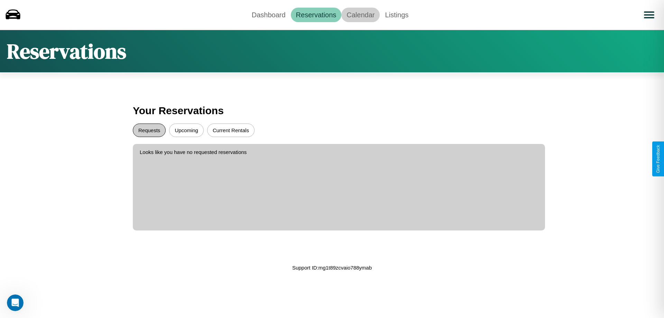 Image resolution: width=664 pixels, height=318 pixels. What do you see at coordinates (186, 130) in the screenshot?
I see `button: Upcoming` at bounding box center [186, 130].